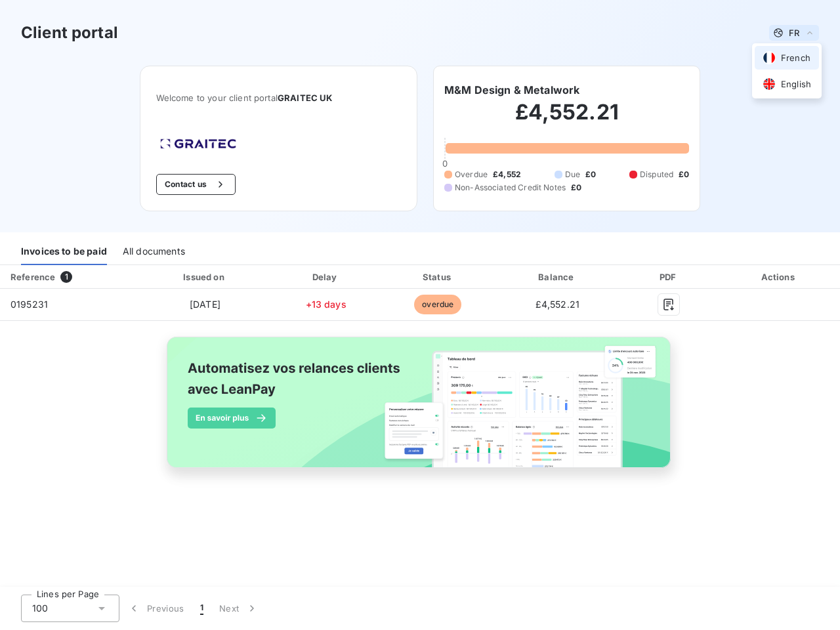  What do you see at coordinates (669, 277) in the screenshot?
I see `div: PDF` at bounding box center [669, 277].